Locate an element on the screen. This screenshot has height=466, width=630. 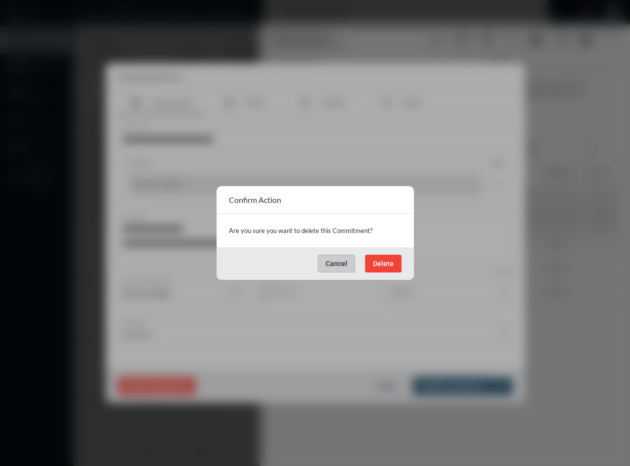
button: Delete is located at coordinates (383, 263).